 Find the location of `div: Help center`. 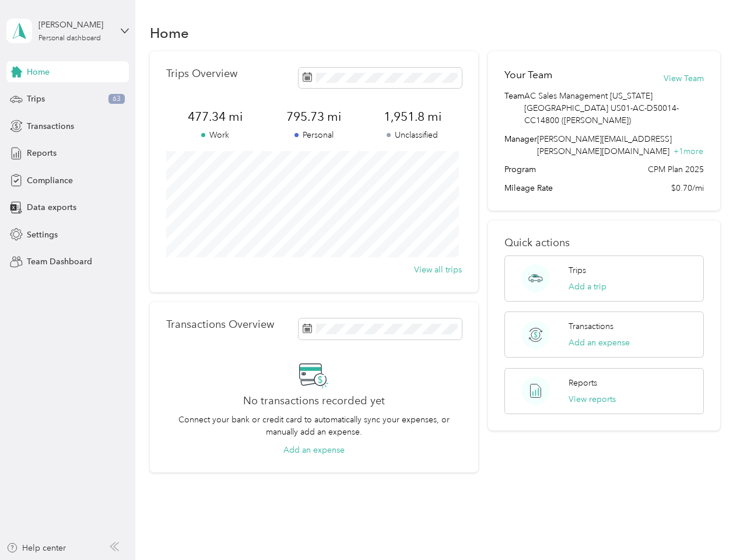

div: Help center is located at coordinates (36, 547).